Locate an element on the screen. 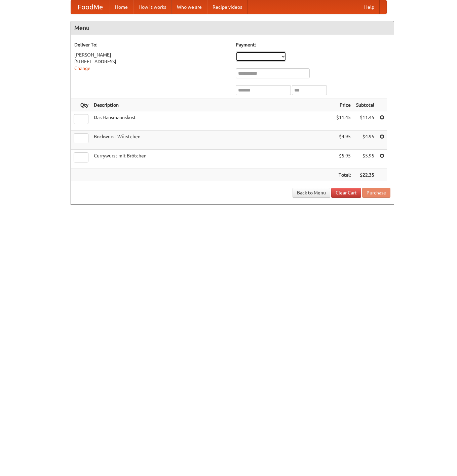  th: Price is located at coordinates (344, 105).